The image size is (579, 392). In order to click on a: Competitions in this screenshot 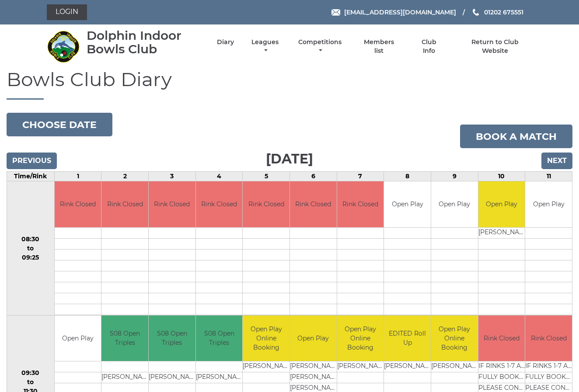, I will do `click(319, 46)`.